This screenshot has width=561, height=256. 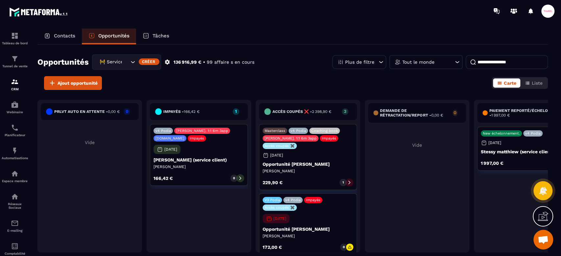 What do you see at coordinates (510, 83) in the screenshot?
I see `span: Carte` at bounding box center [510, 83].